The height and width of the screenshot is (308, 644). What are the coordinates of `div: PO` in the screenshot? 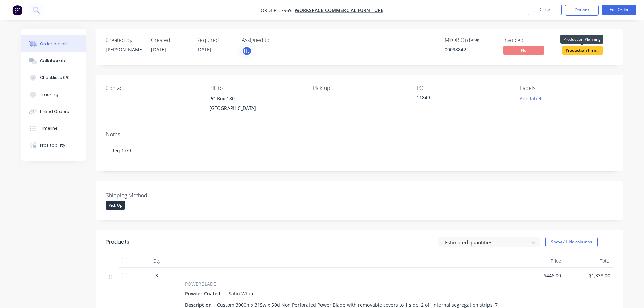 It's located at (462, 88).